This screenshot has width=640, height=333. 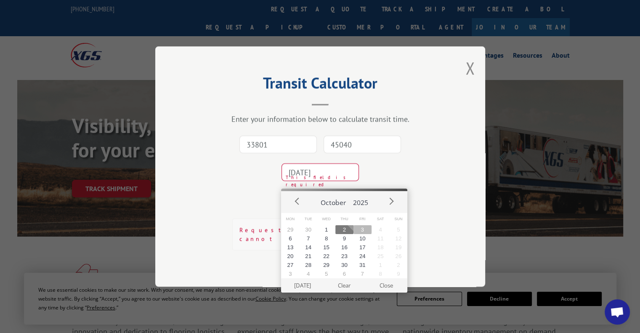 What do you see at coordinates (308, 256) in the screenshot?
I see `button: 21` at bounding box center [308, 256].